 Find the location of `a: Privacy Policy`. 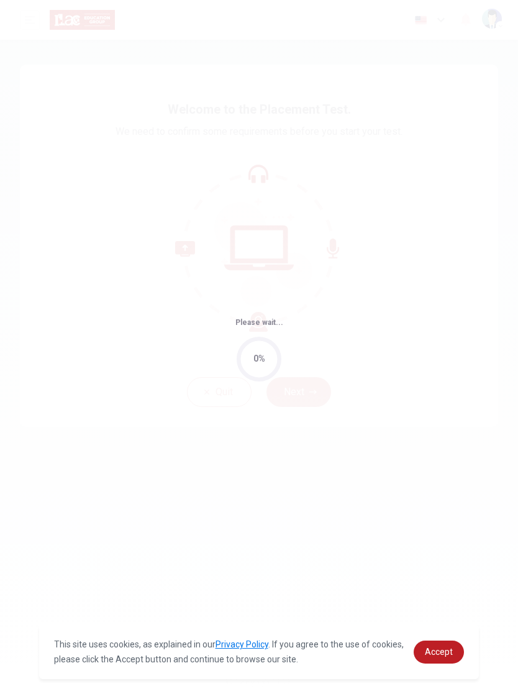

a: Privacy Policy is located at coordinates (242, 645).